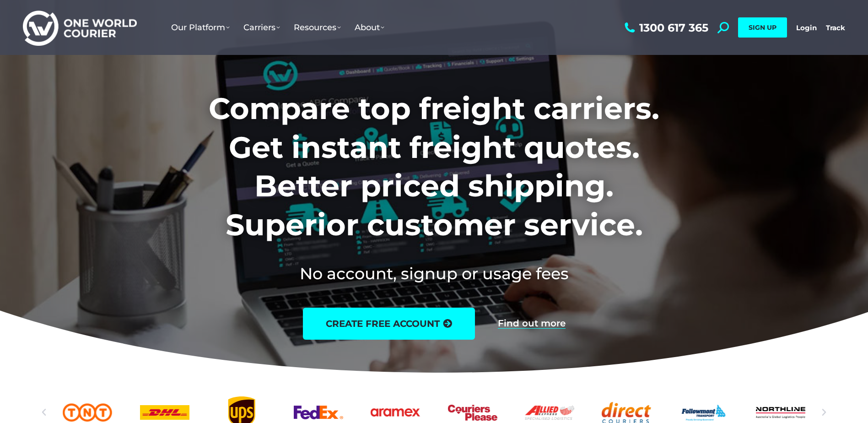  I want to click on a: About, so click(369, 27).